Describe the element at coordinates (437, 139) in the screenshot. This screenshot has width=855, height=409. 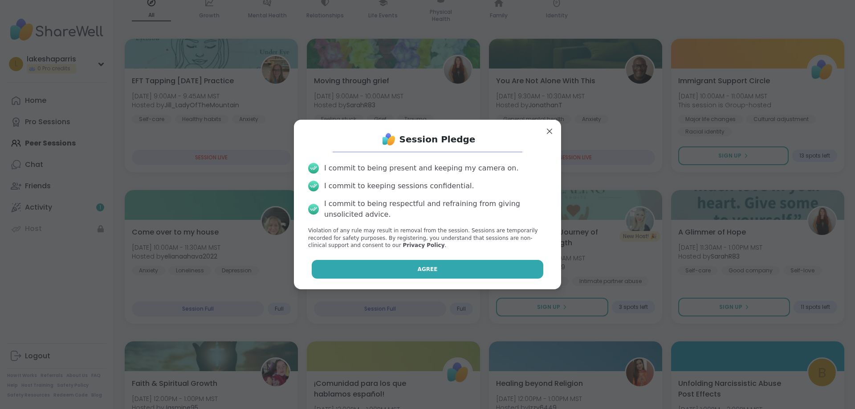
I see `h1: Session Pledge` at that location.